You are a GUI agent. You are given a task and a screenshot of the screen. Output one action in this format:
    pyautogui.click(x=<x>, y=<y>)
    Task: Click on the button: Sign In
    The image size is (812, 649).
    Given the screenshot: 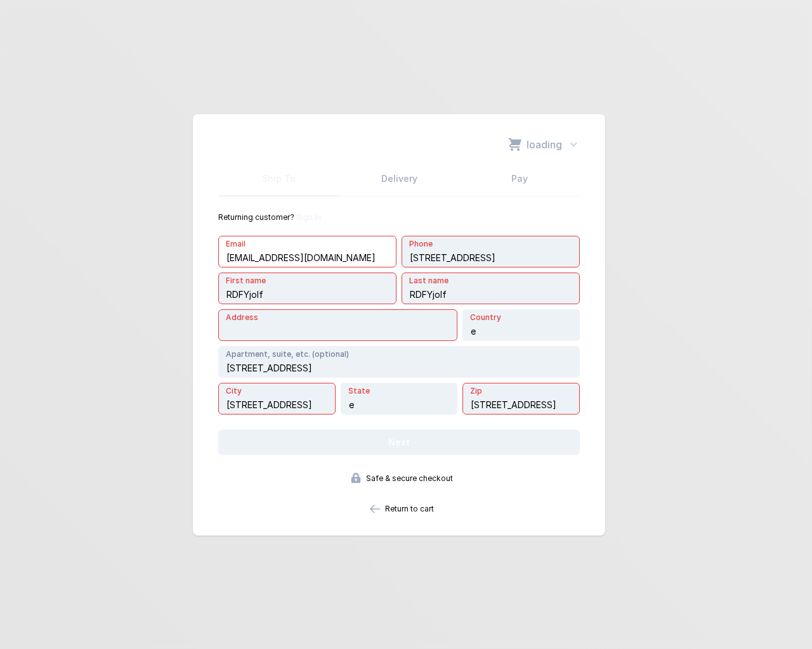 What is the action you would take?
    pyautogui.click(x=308, y=218)
    